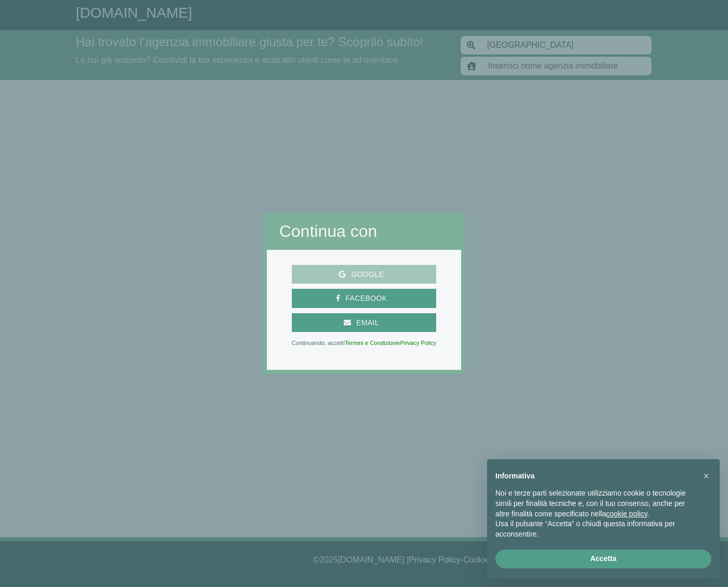 The width and height of the screenshot is (728, 587). I want to click on span: Email, so click(368, 323).